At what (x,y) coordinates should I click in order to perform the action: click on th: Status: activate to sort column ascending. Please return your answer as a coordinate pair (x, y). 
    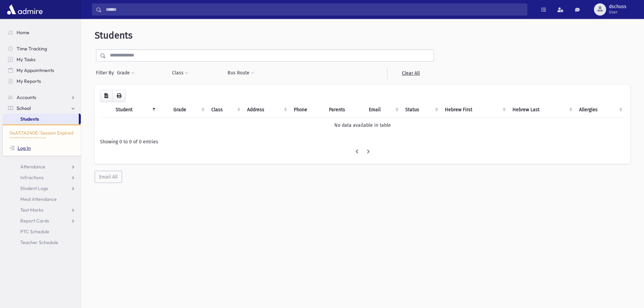
    Looking at the image, I should click on (421, 110).